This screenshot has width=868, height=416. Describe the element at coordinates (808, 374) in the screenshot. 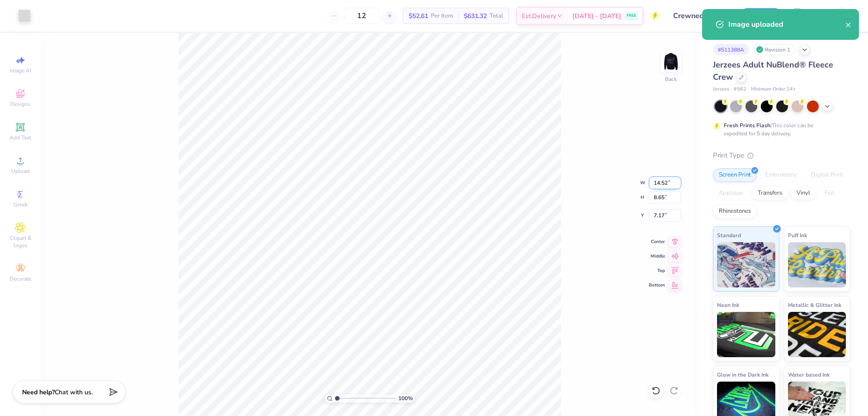

I see `span: Water based Ink` at that location.